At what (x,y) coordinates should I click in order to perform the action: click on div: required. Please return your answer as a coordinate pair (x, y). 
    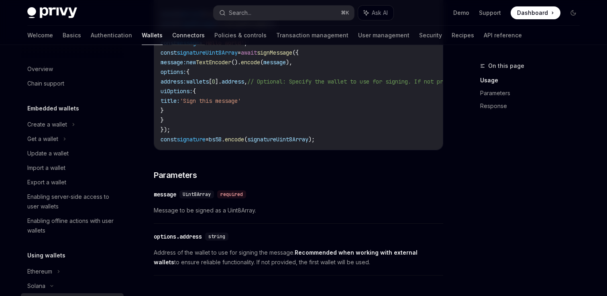
    Looking at the image, I should click on (232, 194).